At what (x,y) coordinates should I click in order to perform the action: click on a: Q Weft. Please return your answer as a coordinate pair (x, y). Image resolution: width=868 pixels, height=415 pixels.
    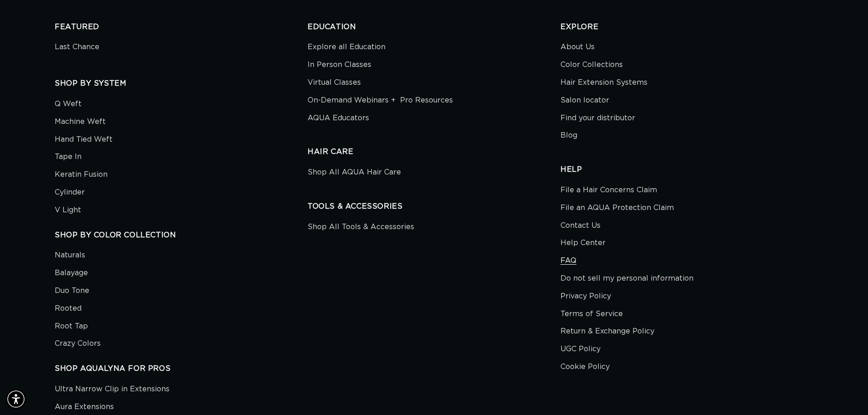
    Looking at the image, I should click on (68, 105).